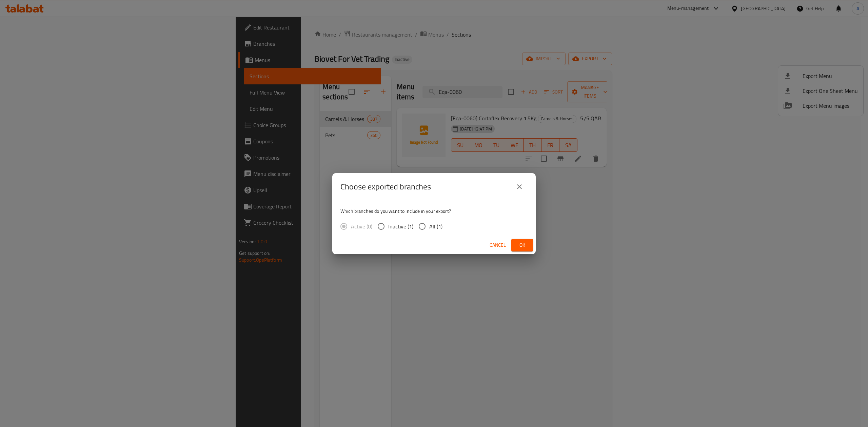 Image resolution: width=868 pixels, height=427 pixels. I want to click on button: close, so click(519, 187).